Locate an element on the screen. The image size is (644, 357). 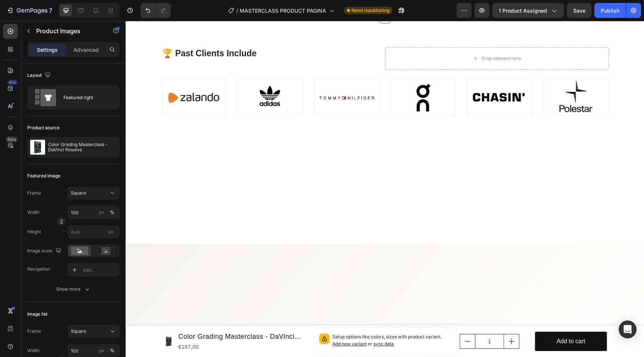
div: Open Intercom Messenger is located at coordinates (628, 329).